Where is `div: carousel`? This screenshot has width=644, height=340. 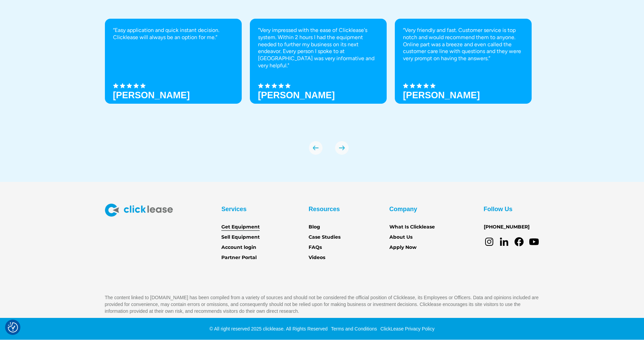
div: carousel is located at coordinates (322, 86).